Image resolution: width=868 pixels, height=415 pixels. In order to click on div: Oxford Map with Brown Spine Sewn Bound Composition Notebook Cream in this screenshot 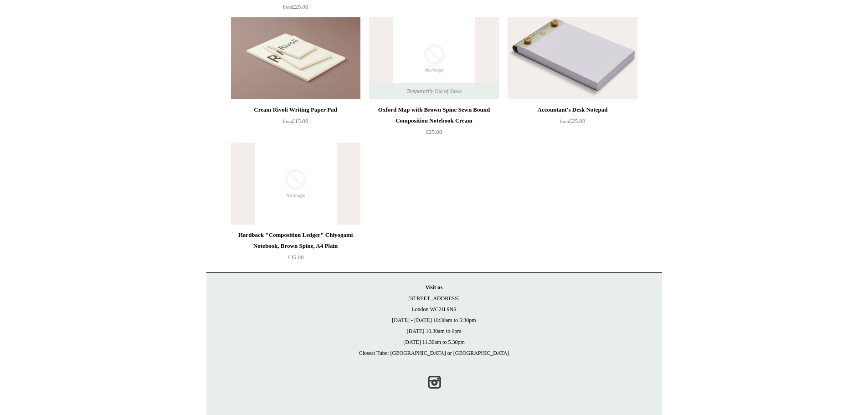, I will do `click(434, 115)`.